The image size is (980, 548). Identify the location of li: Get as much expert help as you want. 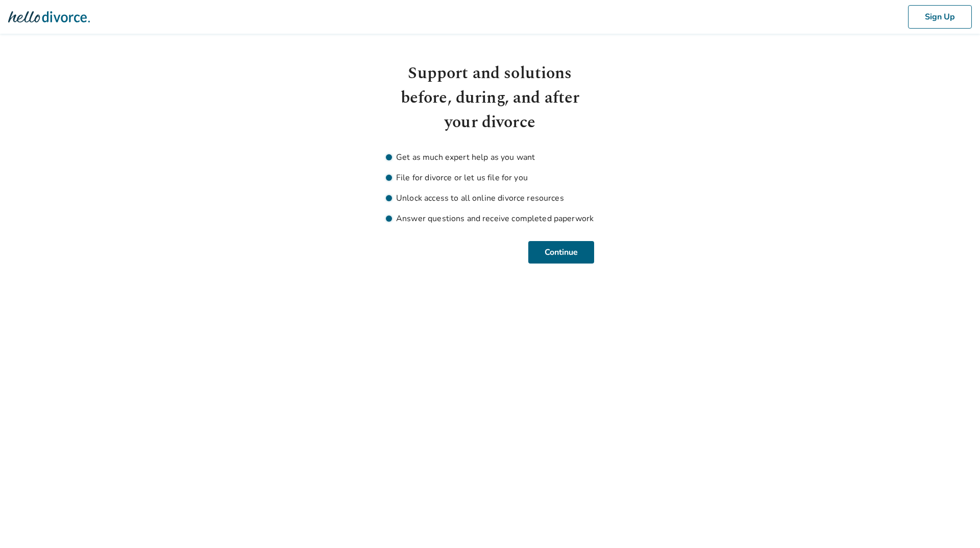
(490, 157).